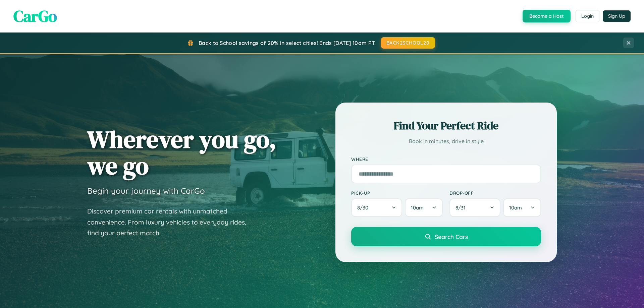 The width and height of the screenshot is (644, 308). I want to click on button: Become a Host, so click(546, 16).